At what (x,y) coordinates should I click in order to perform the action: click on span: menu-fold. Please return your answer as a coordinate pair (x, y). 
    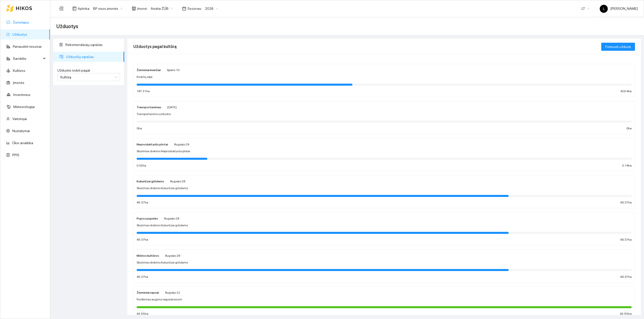
    Looking at the image, I should click on (62, 8).